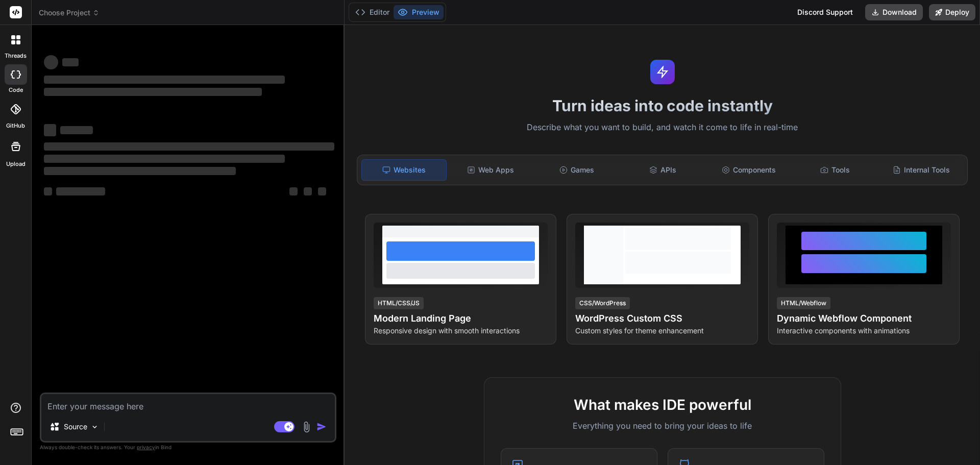  Describe the element at coordinates (577, 170) in the screenshot. I see `div: Games` at that location.